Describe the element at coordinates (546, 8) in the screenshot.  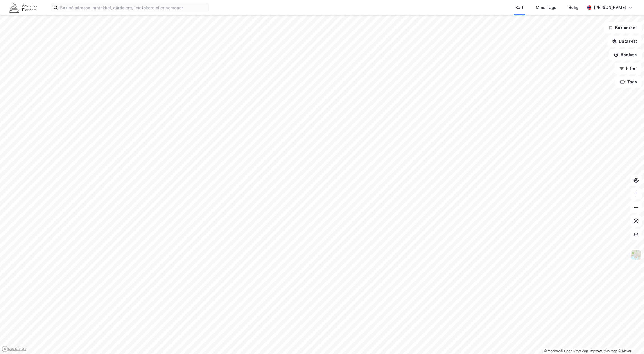
I see `div: Mine Tags` at that location.